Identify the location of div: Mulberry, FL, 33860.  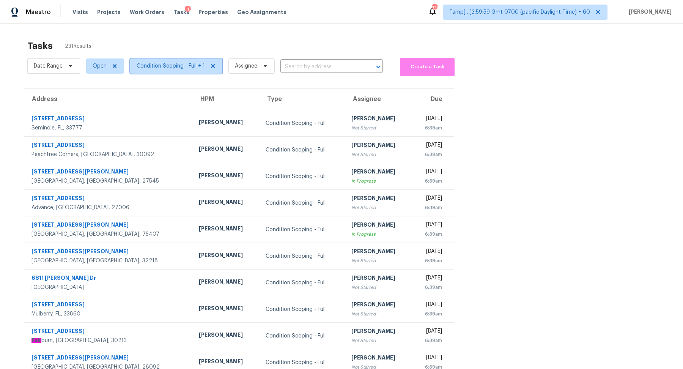
(109, 314).